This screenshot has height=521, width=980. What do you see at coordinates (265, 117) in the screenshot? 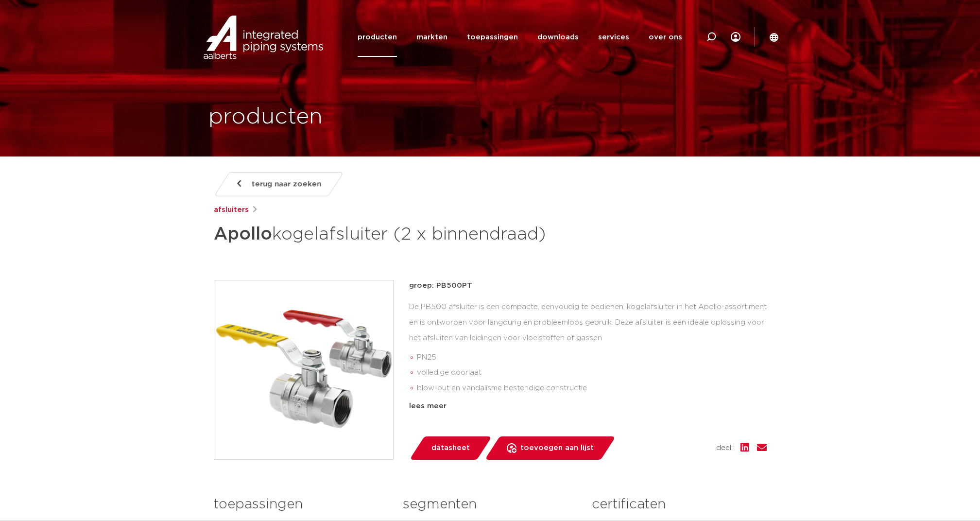
I see `h1: producten` at bounding box center [265, 117].